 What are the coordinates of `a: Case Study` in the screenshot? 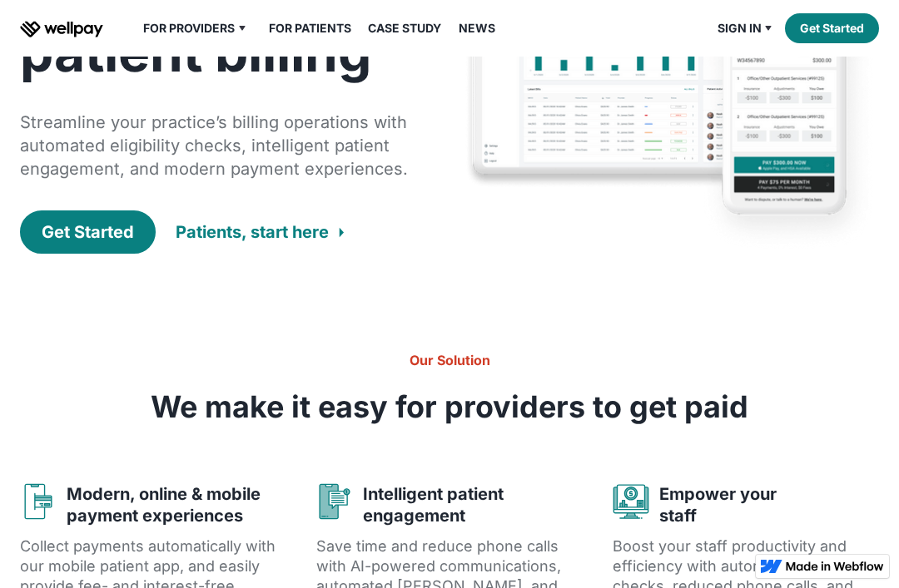 It's located at (405, 28).